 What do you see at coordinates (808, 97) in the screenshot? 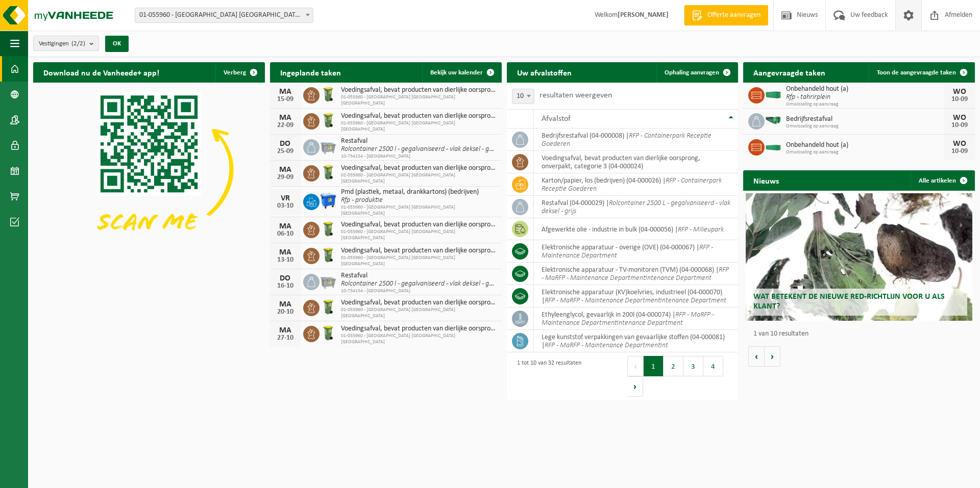
I see `i: Rfp - tahrirplein` at bounding box center [808, 97].